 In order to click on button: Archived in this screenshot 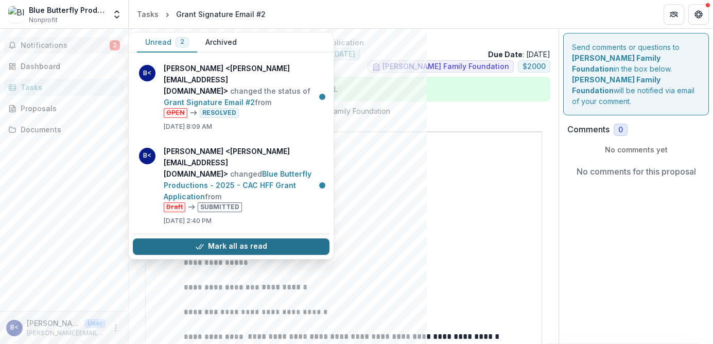, I will do `click(221, 42)`.